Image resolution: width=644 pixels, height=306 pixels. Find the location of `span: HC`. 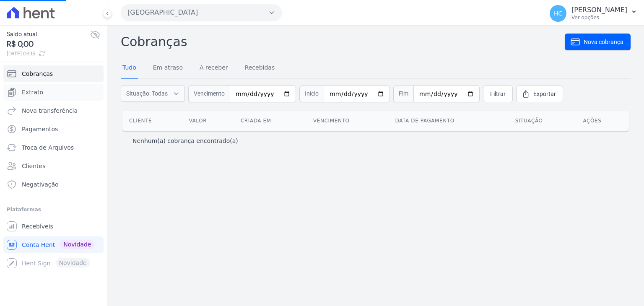

span: HC is located at coordinates (558, 13).